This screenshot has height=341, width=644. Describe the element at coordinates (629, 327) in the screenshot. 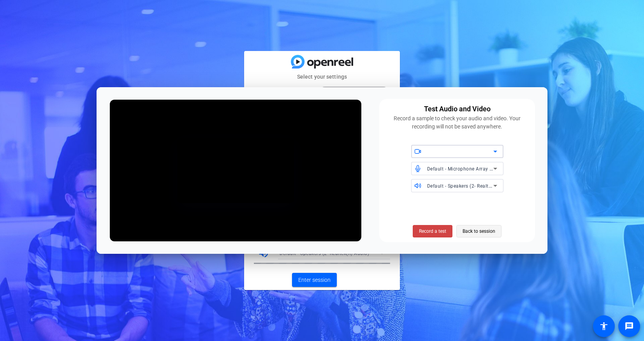

I see `mat-icon: message` at that location.